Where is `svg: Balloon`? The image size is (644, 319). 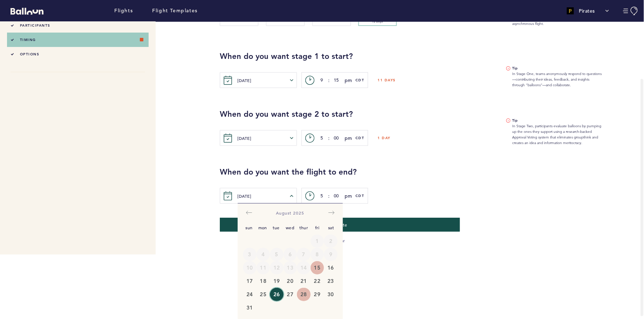
svg: Balloon is located at coordinates (27, 12).